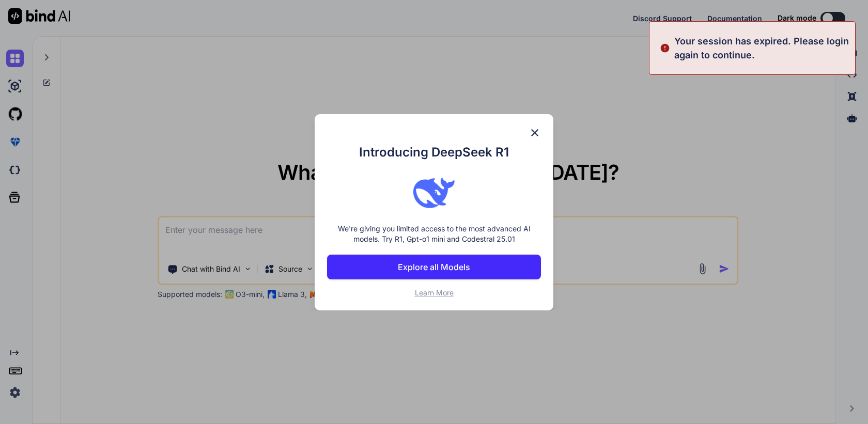 This screenshot has height=424, width=868. Describe the element at coordinates (434, 267) in the screenshot. I see `button: Explore all Models` at that location.